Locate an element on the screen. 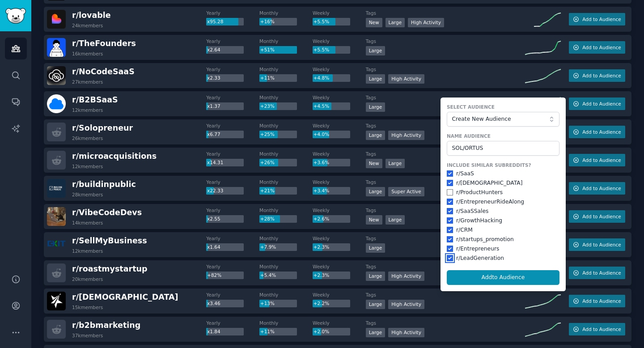 The height and width of the screenshot is (348, 644). span: +13% is located at coordinates (267, 303).